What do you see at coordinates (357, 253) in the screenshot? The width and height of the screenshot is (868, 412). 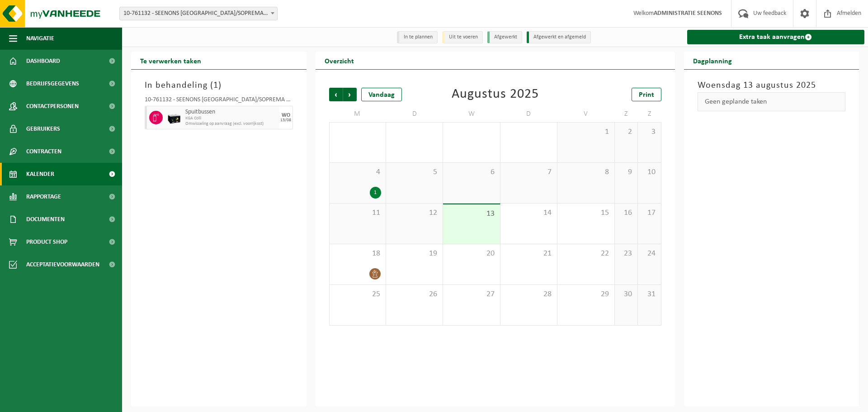 I see `span: 18` at bounding box center [357, 253].